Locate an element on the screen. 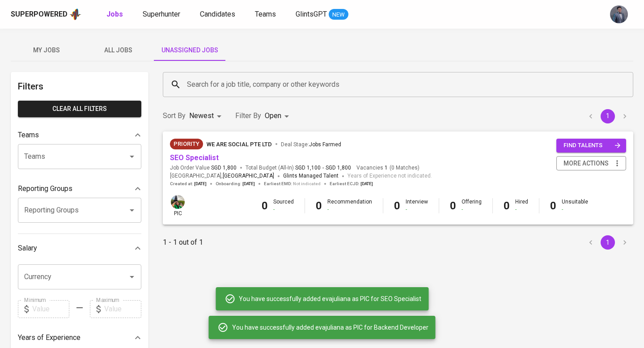 This screenshot has height=348, width=644. a: Superpoweredapp logo is located at coordinates (46, 14).